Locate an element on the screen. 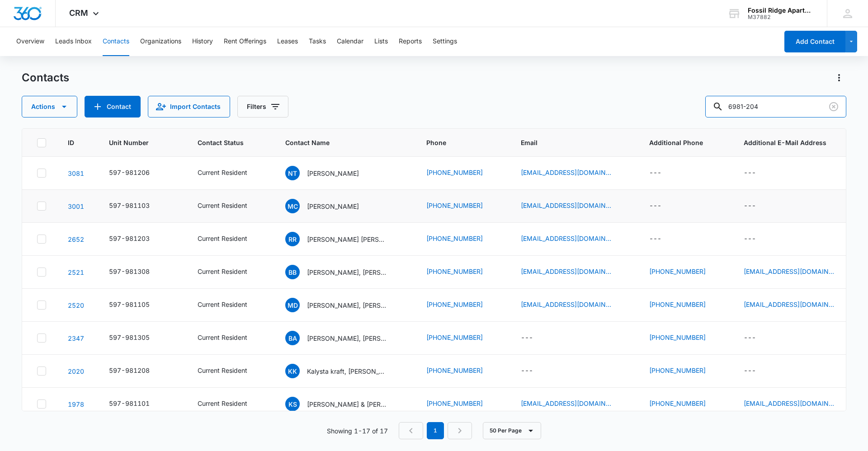 The width and height of the screenshot is (868, 451). a: Navigate to contact details page for Nicholas T. Martinez is located at coordinates (76, 173).